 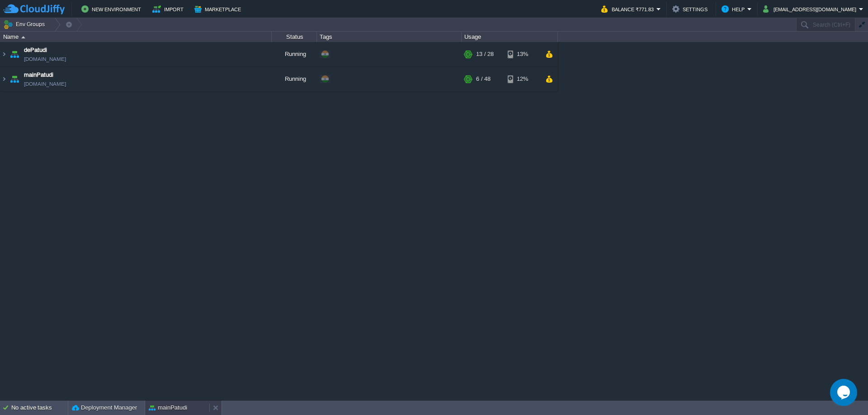 What do you see at coordinates (136, 37) in the screenshot?
I see `div: Name` at bounding box center [136, 37].